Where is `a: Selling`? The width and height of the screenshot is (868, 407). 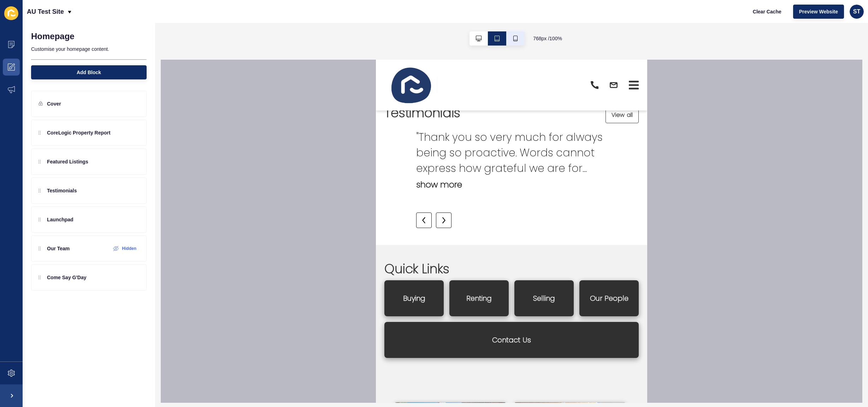 a: Selling is located at coordinates (168, 238).